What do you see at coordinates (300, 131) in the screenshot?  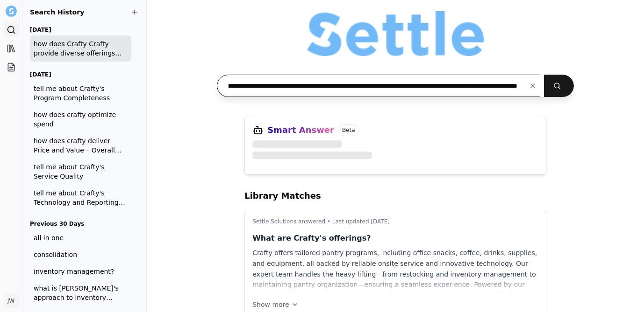 I see `h3: Smart Answer` at bounding box center [300, 131].